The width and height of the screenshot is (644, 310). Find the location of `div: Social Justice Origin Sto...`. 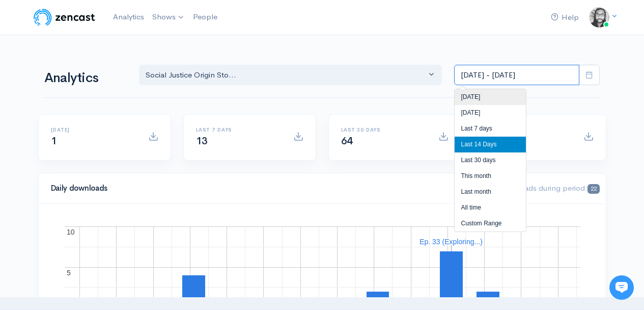

div: Social Justice Origin Sto... is located at coordinates (286, 75).